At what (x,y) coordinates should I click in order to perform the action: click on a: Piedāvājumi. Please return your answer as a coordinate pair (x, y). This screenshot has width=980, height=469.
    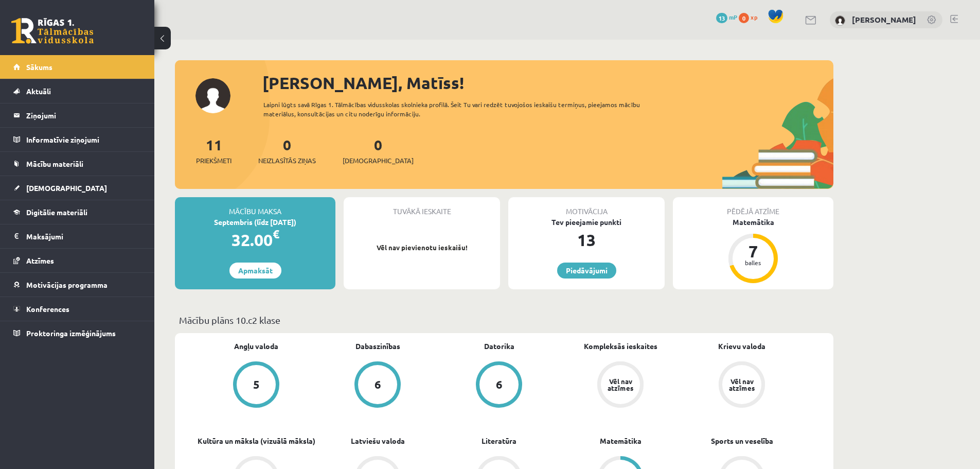
    Looking at the image, I should click on (587, 270).